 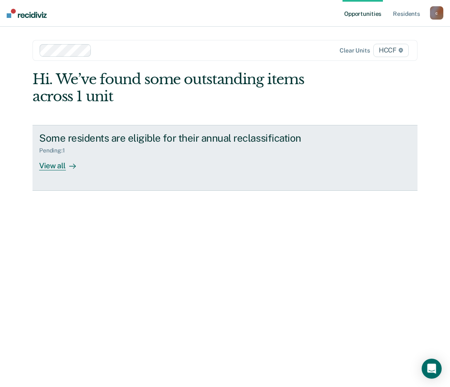 What do you see at coordinates (62, 162) in the screenshot?
I see `div: View all` at bounding box center [62, 162].